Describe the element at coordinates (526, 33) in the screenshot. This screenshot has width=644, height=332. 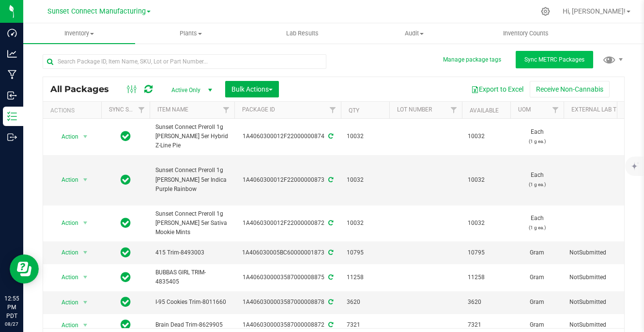
I see `span: Inventory Counts` at that location.